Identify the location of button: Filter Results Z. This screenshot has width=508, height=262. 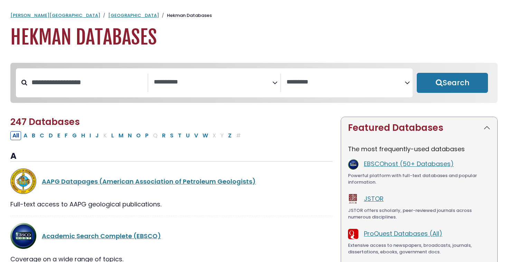
(230, 136).